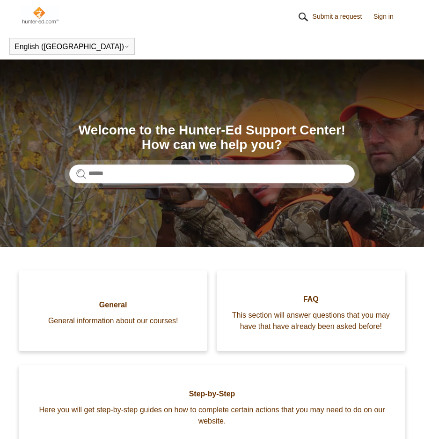 The width and height of the screenshot is (424, 439). Describe the element at coordinates (113, 321) in the screenshot. I see `span: General information about our courses!` at that location.